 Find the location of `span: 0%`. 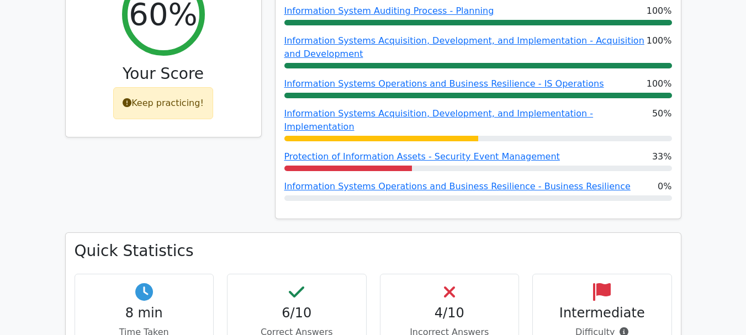

span: 0% is located at coordinates (664, 187).